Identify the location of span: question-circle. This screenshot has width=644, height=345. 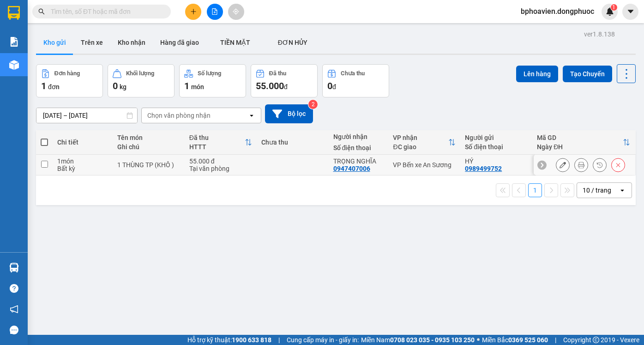
(14, 288).